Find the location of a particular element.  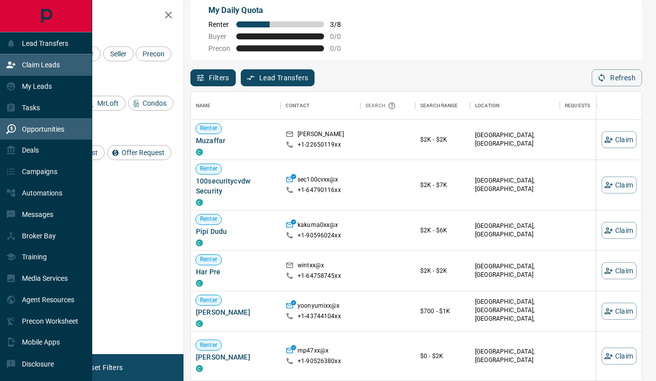

span: Pipi Dudu is located at coordinates (236, 231).